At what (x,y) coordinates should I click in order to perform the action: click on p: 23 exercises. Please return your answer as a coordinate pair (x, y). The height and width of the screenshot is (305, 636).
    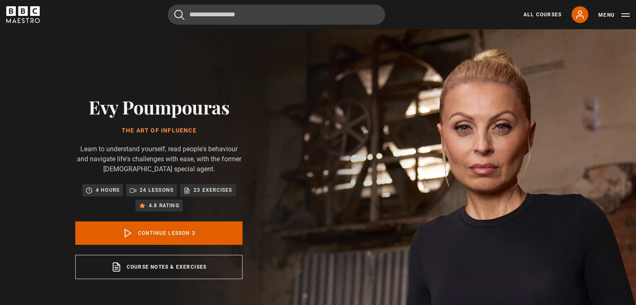
    Looking at the image, I should click on (213, 190).